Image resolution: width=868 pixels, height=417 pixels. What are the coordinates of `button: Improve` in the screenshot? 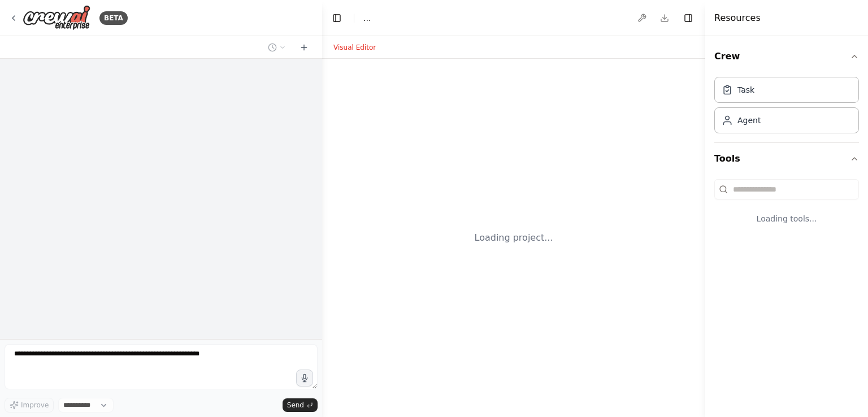 It's located at (29, 405).